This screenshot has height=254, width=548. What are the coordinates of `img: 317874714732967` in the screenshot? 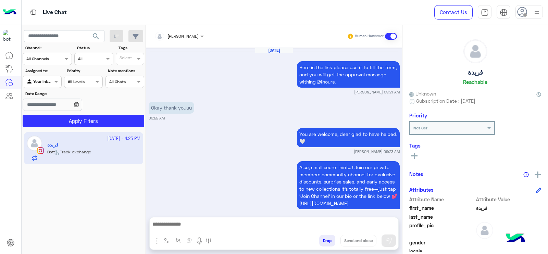 It's located at (9, 36).